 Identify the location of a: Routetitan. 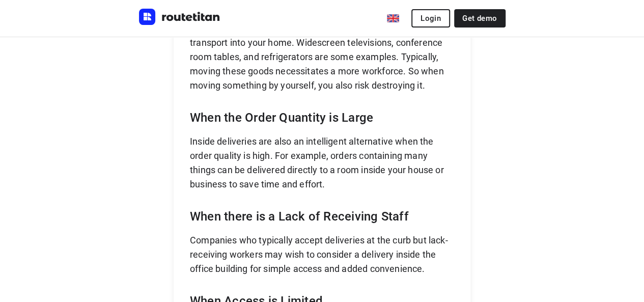
(180, 18).